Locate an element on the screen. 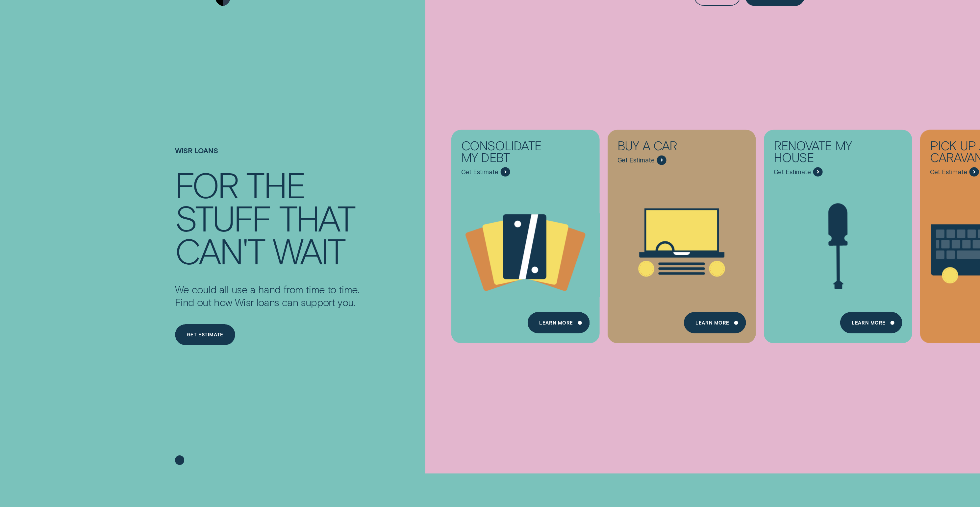 The image size is (980, 507). a: Get estimate is located at coordinates (205, 334).